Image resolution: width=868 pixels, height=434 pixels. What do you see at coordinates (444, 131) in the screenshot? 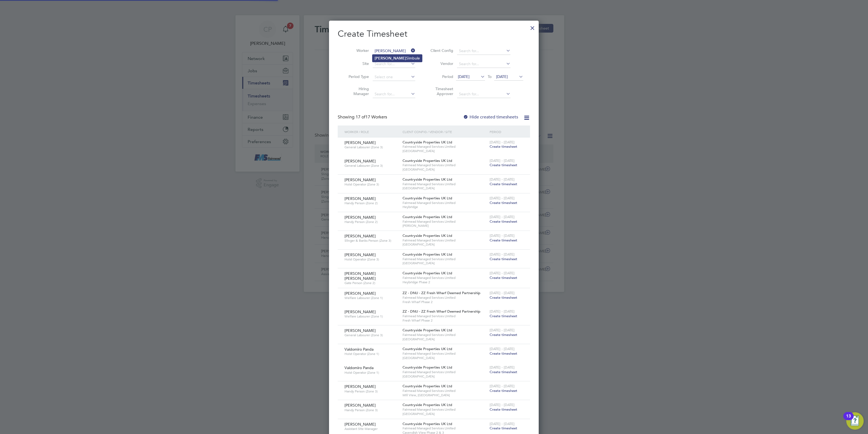
I see `div: Client Config / Vendor / Site` at bounding box center [444, 131].